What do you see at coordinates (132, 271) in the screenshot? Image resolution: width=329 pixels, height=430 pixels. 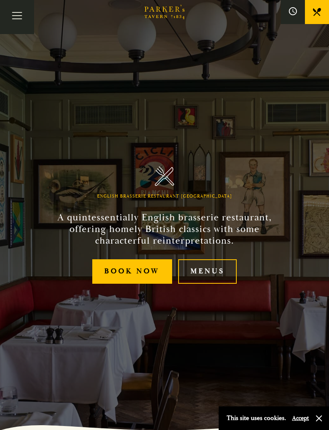 I see `a: Book Now` at bounding box center [132, 271].